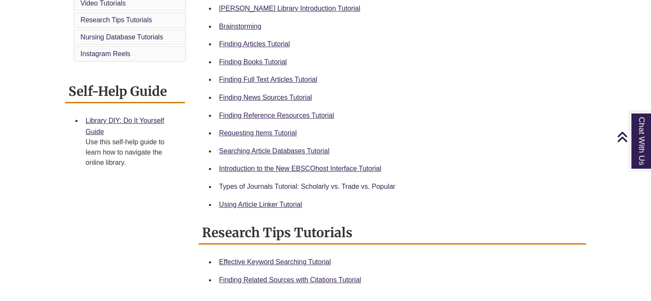 The width and height of the screenshot is (651, 301). I want to click on a: Back to Top, so click(633, 137).